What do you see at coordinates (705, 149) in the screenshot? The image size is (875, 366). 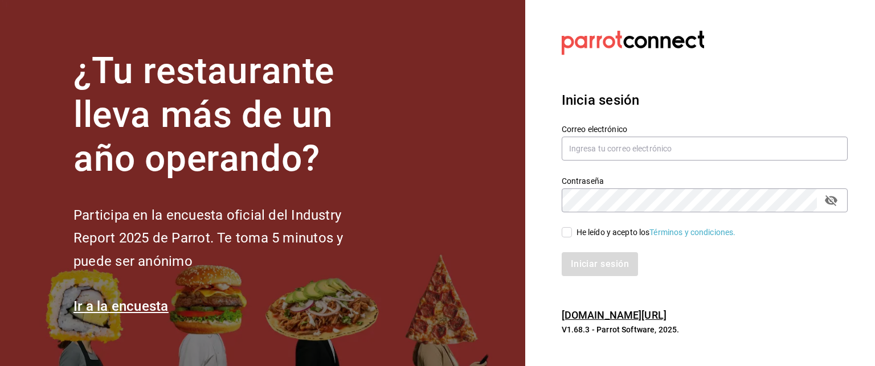 I see `input: Ingresa tu correo electrónico` at bounding box center [705, 149].